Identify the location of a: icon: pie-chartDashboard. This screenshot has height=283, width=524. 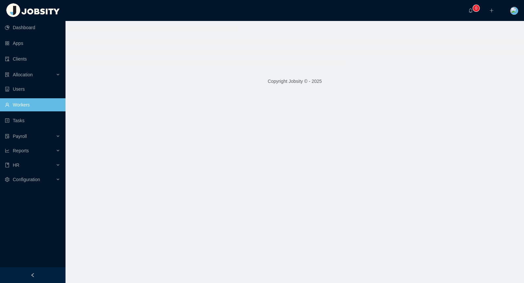
(32, 28).